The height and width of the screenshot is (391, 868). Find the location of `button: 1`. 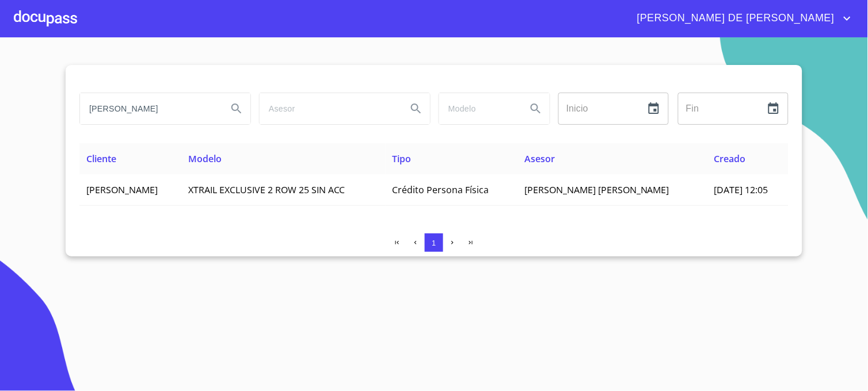

button: 1 is located at coordinates (434, 242).